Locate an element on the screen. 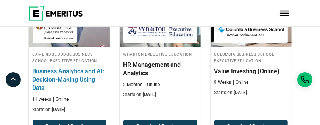 This screenshot has width=320, height=125. h4: HR Management and Analytics is located at coordinates (160, 69).